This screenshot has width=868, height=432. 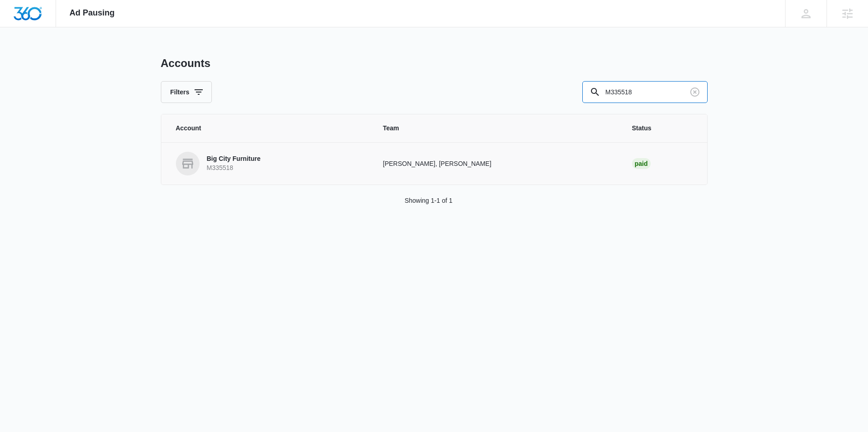 What do you see at coordinates (268, 128) in the screenshot?
I see `span: Account` at bounding box center [268, 128].